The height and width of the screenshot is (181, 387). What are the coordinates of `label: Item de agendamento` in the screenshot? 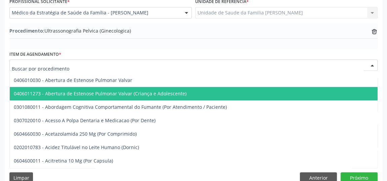 It's located at (35, 54).